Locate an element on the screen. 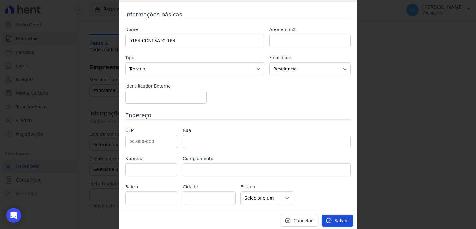 This screenshot has height=229, width=476. label: Tipo is located at coordinates (195, 58).